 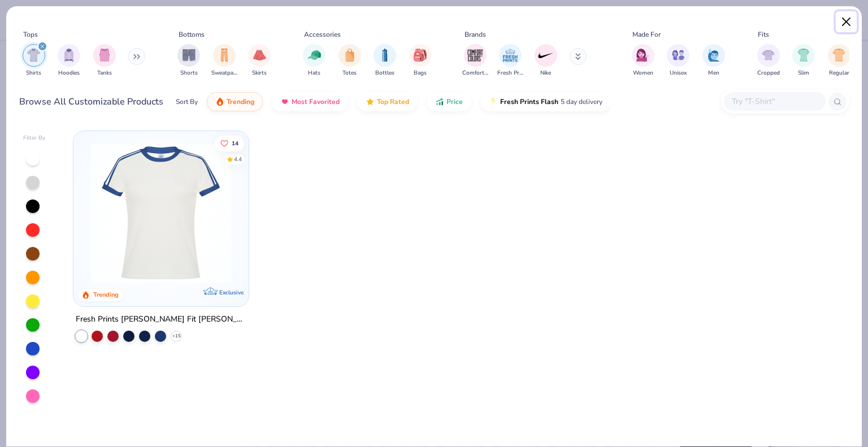 I want to click on span: Nike, so click(x=546, y=73).